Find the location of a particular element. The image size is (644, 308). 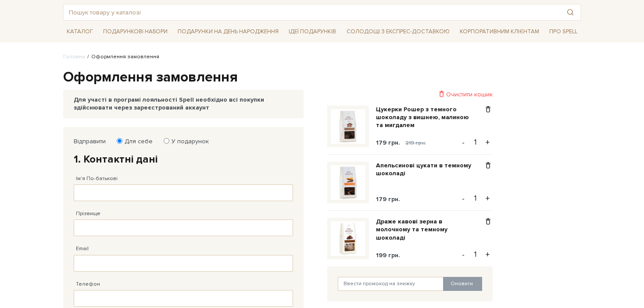

a: Подарункові набори is located at coordinates (135, 31).